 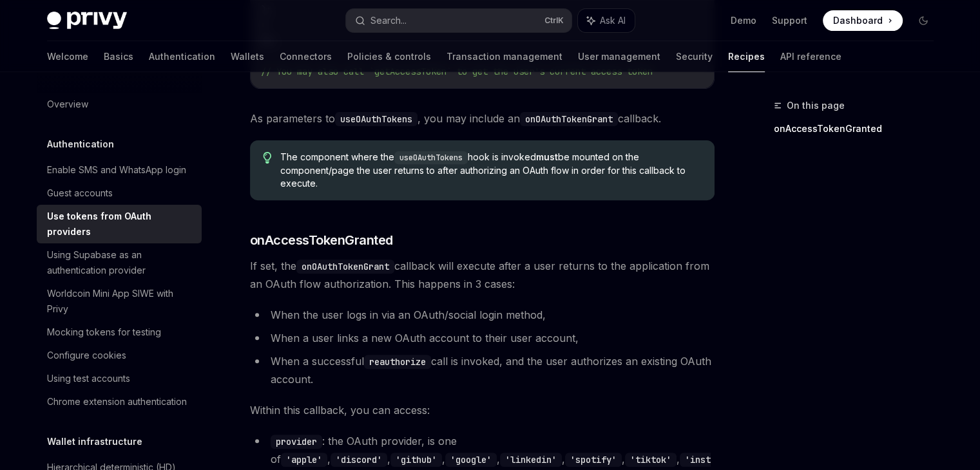 I want to click on span: Dashboard, so click(x=858, y=21).